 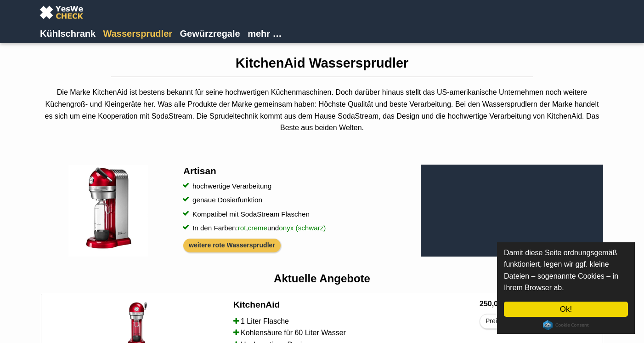 I want to click on h2: Aktuelle Angebote, so click(x=322, y=278).